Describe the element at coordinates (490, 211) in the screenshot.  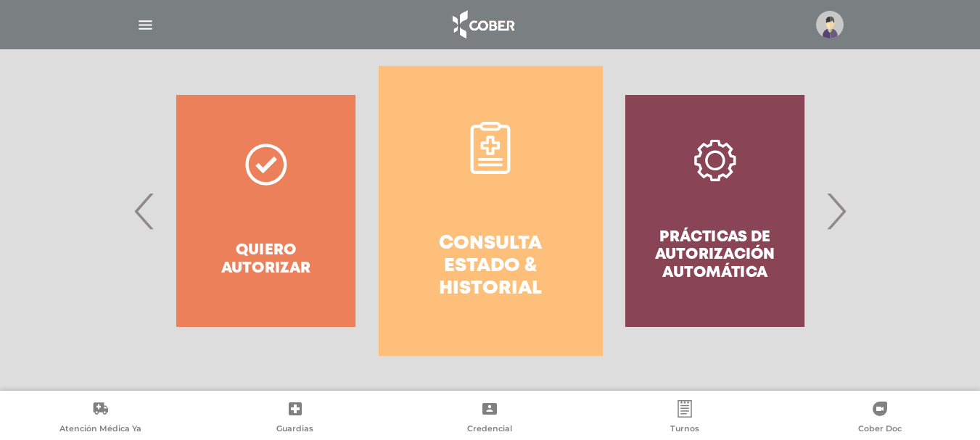
I see `a: Consulta estado & historial` at that location.